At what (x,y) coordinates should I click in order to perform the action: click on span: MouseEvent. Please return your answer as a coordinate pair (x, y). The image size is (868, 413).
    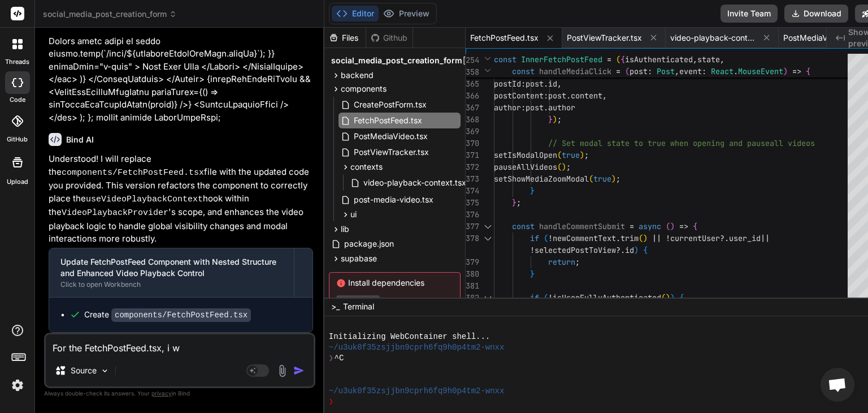
    Looking at the image, I should click on (760, 71).